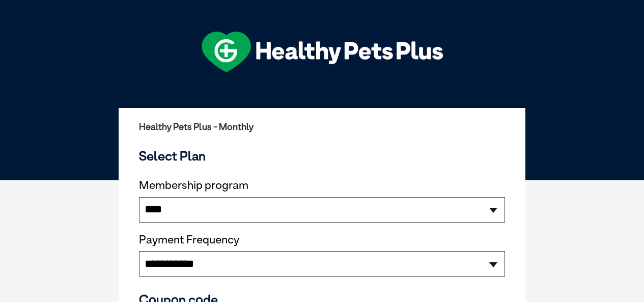 The image size is (644, 302). What do you see at coordinates (321, 156) in the screenshot?
I see `h3: Select Plan` at bounding box center [321, 156].